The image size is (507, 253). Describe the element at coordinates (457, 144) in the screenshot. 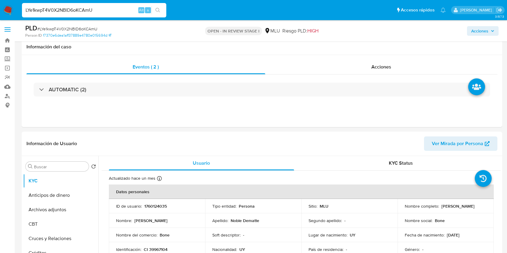

I see `span: Ver Mirada por Persona` at that location.